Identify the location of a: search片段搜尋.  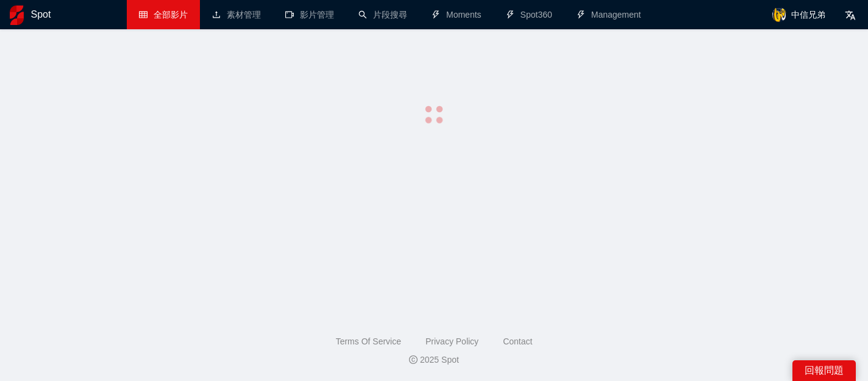
(382, 15).